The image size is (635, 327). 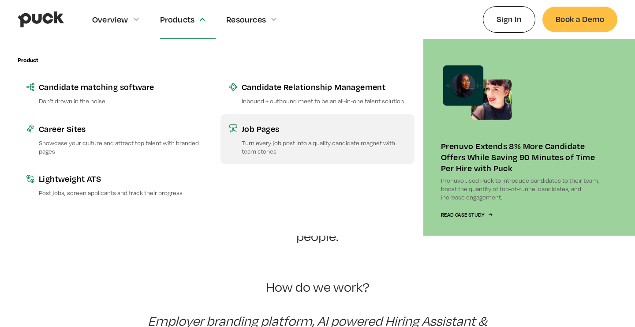 What do you see at coordinates (121, 178) in the screenshot?
I see `div: Lightweight ATS` at bounding box center [121, 178].